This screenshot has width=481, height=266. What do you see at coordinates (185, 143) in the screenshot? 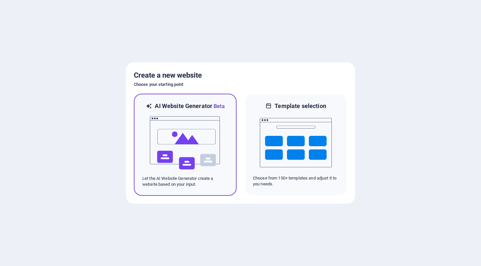
I see `img: ai` at bounding box center [185, 143].